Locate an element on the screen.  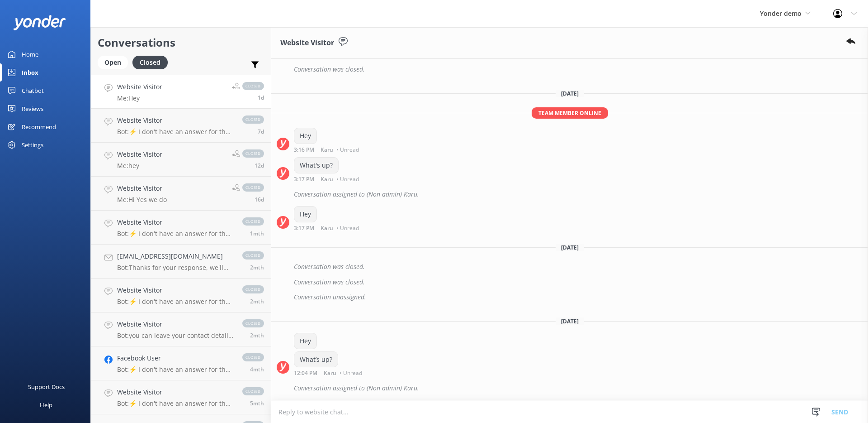
p: Bot: Thanks for your response, we'll get back to you as soon as we can during opening hours. is located at coordinates (175, 268).